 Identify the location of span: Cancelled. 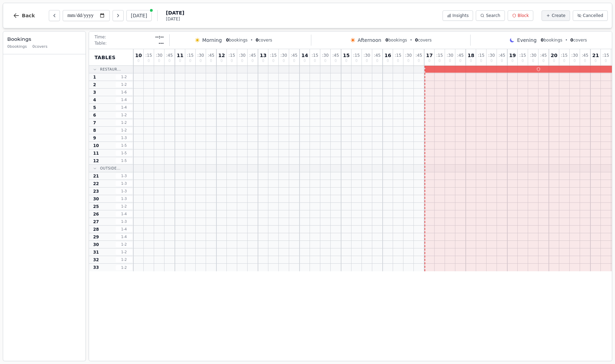
(593, 16).